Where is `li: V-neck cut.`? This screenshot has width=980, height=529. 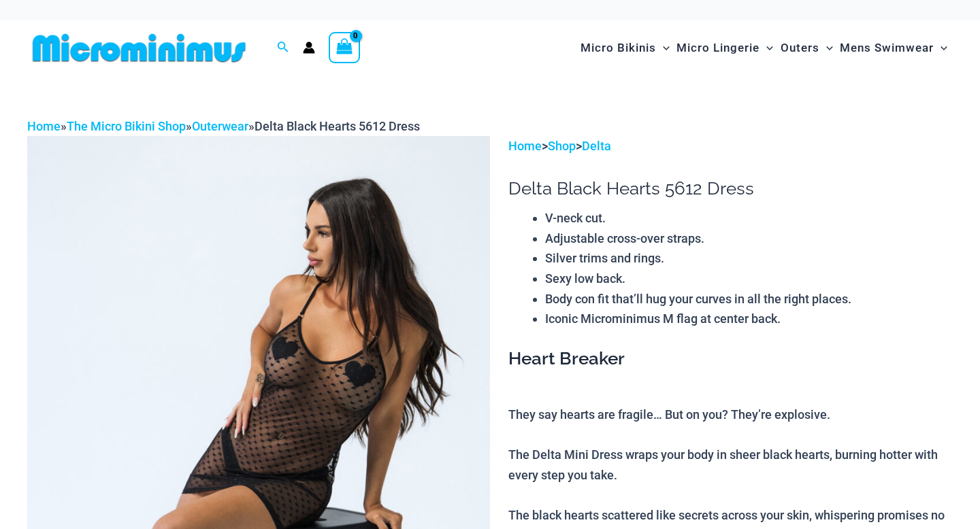
li: V-neck cut. is located at coordinates (749, 218).